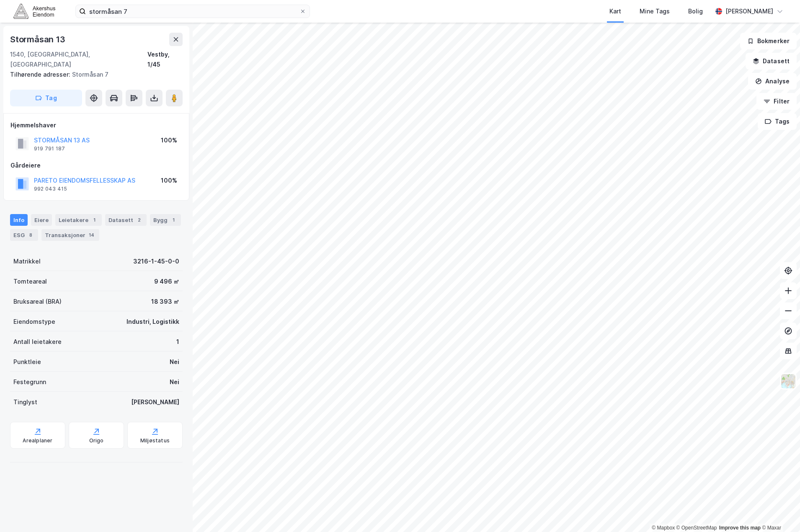 The width and height of the screenshot is (800, 532). Describe the element at coordinates (93, 74) in the screenshot. I see `div: Stormåsan 7` at that location.